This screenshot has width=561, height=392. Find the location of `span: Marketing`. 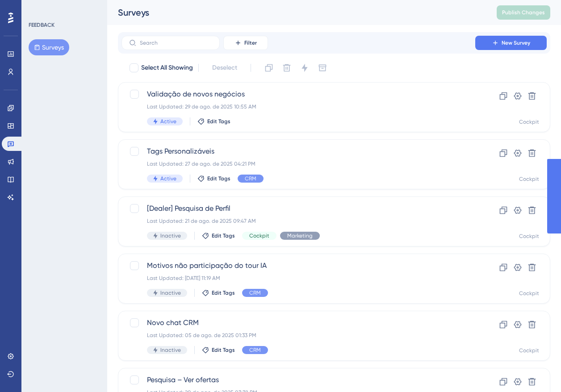

span: Marketing is located at coordinates (300, 236).